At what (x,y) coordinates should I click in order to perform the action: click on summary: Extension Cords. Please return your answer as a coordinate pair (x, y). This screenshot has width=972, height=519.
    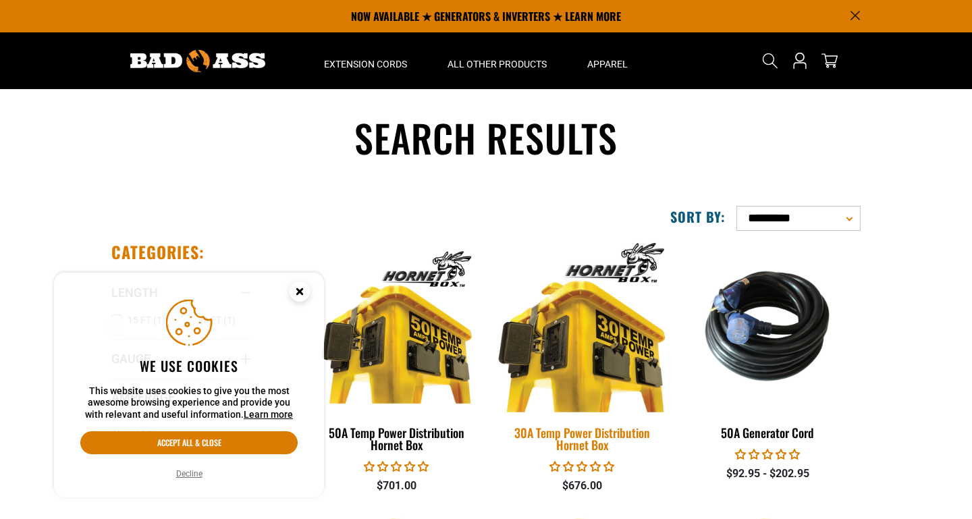
    Looking at the image, I should click on (365, 61).